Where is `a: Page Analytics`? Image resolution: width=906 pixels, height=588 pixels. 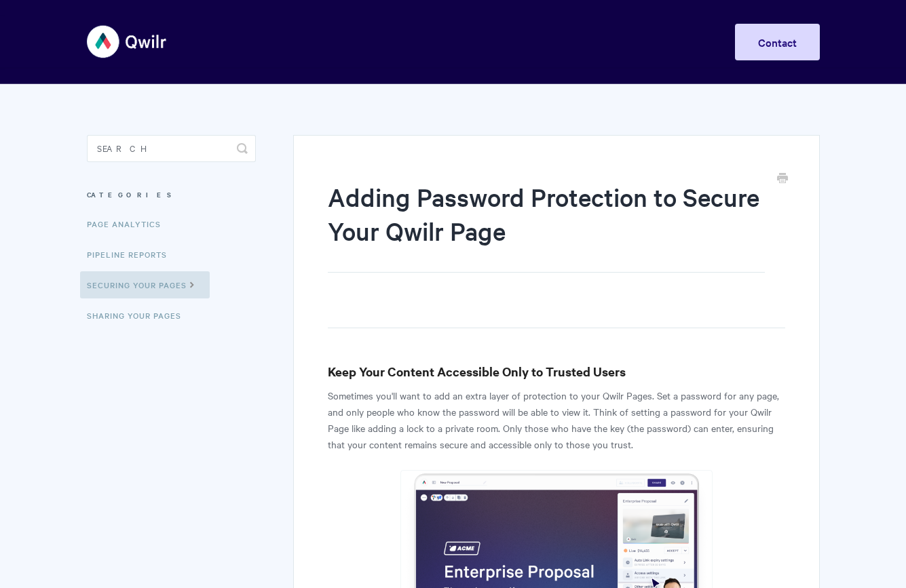
a: Page Analytics is located at coordinates (129, 224).